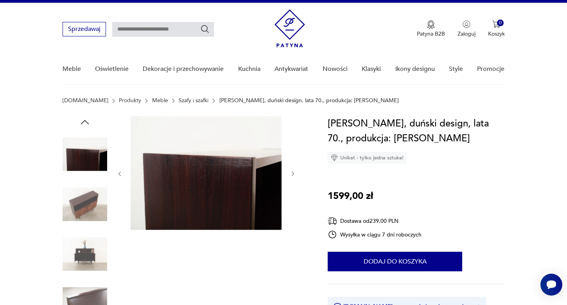  Describe the element at coordinates (335, 158) in the screenshot. I see `img: Ikona diamentu` at that location.